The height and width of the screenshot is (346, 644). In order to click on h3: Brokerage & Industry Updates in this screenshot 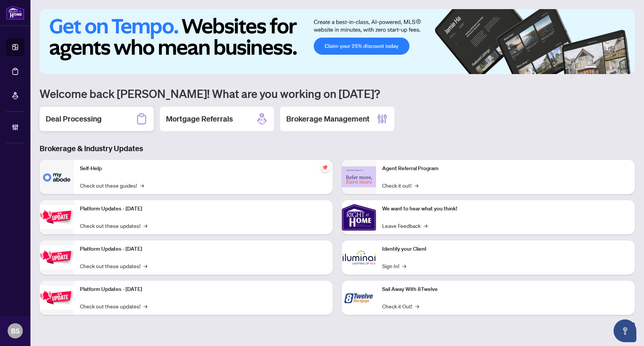, I will do `click(337, 148)`.